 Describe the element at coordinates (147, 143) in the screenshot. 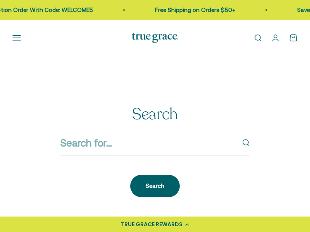

I see `input: Search` at that location.